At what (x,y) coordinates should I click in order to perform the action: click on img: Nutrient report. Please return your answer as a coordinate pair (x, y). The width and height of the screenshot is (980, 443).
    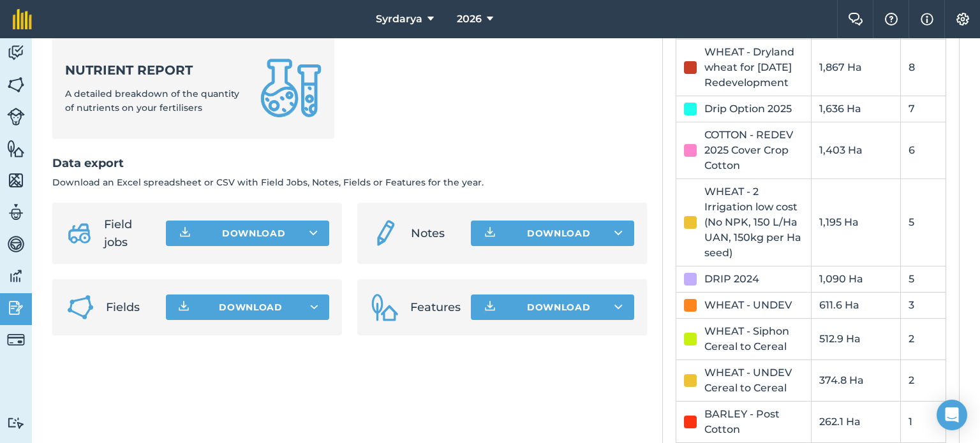
    Looking at the image, I should click on (291, 88).